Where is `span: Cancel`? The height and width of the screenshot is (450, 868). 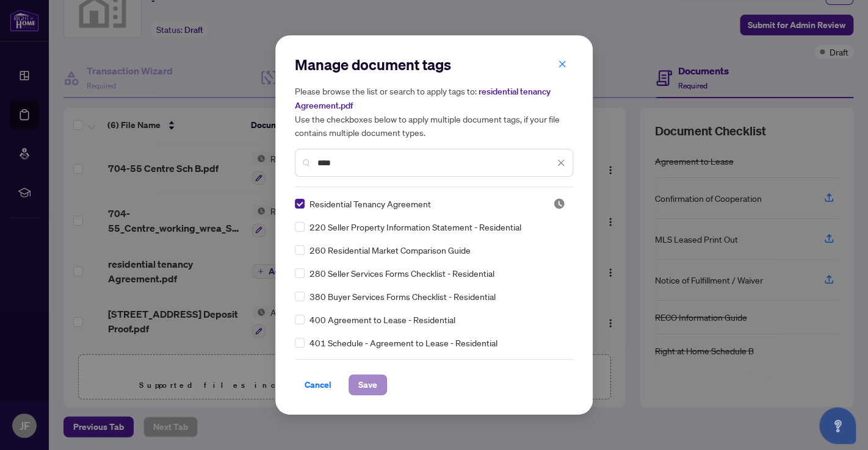
span: Cancel is located at coordinates (318, 385).